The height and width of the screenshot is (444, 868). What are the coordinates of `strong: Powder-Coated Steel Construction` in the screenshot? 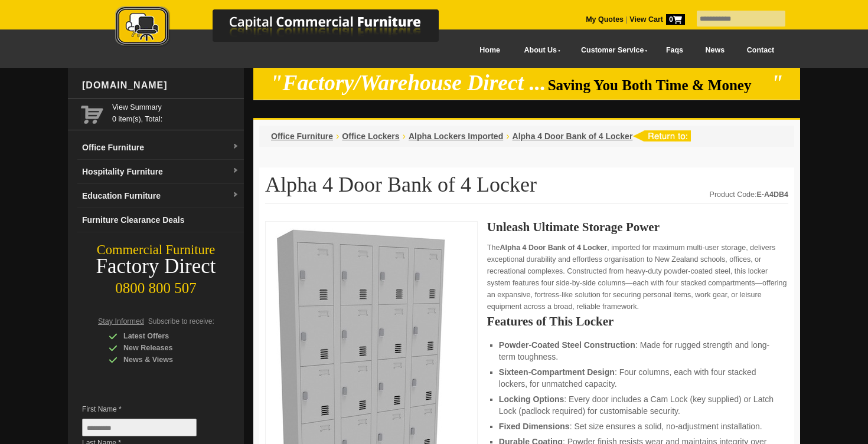 It's located at (567, 346).